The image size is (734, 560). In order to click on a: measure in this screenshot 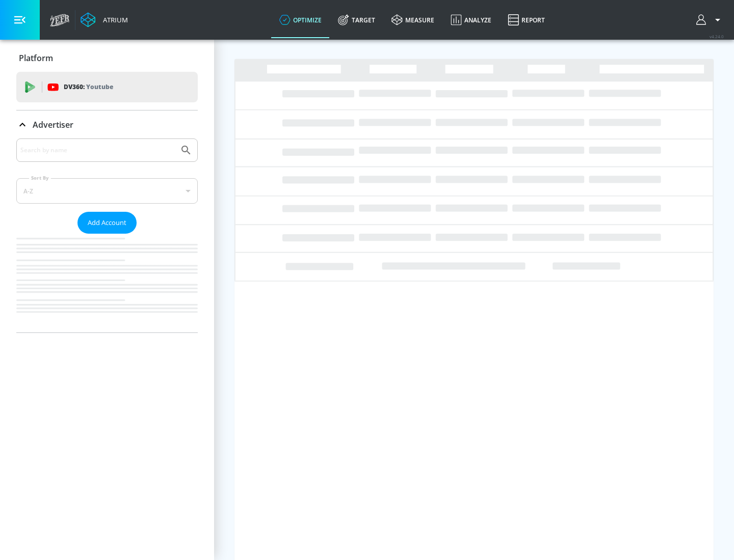, I will do `click(412, 20)`.